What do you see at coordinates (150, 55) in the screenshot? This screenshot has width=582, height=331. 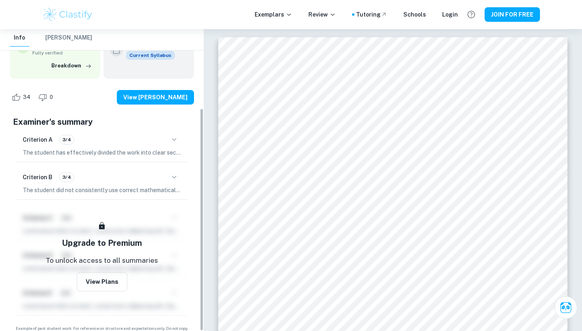 I see `div: This exemplar is based on the current syllabus. Feel free to refer to it for inspiration/ideas wh...` at bounding box center [150, 55].